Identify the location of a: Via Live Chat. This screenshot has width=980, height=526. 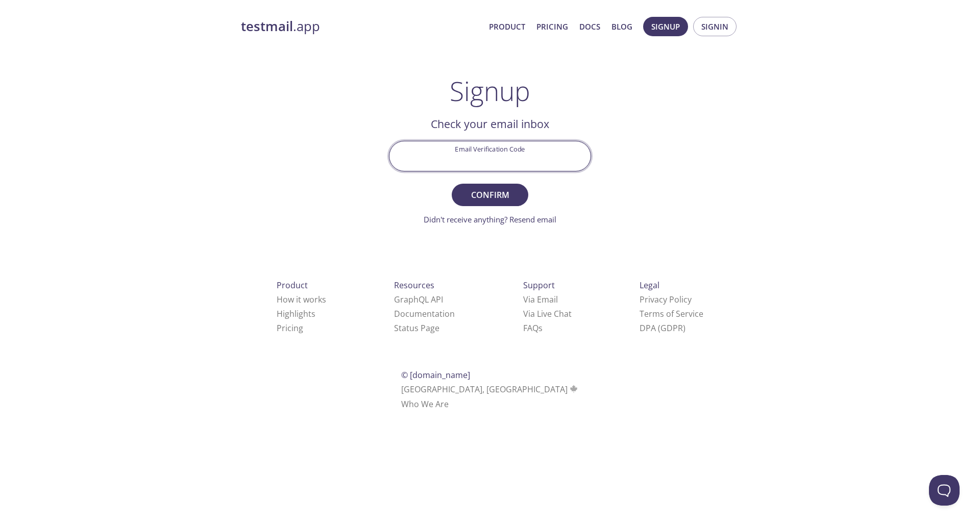
(547, 314).